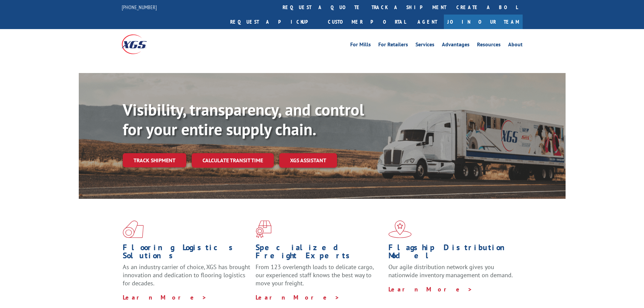 This screenshot has width=644, height=308. Describe the element at coordinates (308, 160) in the screenshot. I see `a: XGS ASSISTANT` at that location.